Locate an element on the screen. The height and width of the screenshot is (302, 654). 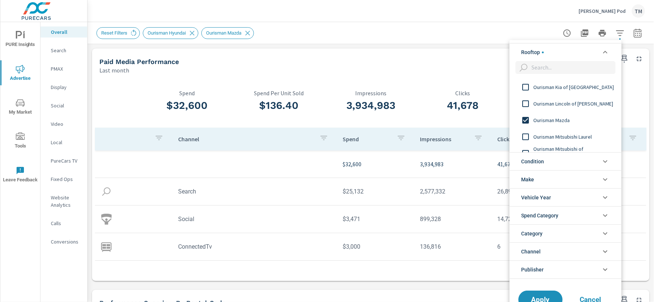
span: Vehicle Year is located at coordinates (536, 198).